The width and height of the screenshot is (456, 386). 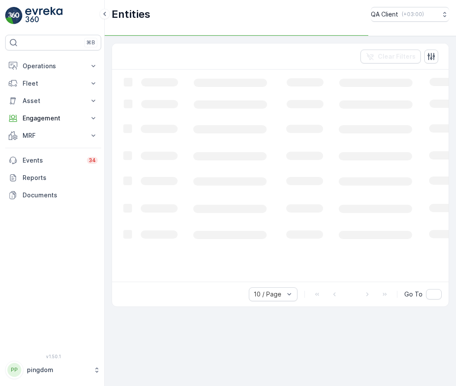 I want to click on img: logo, so click(x=14, y=16).